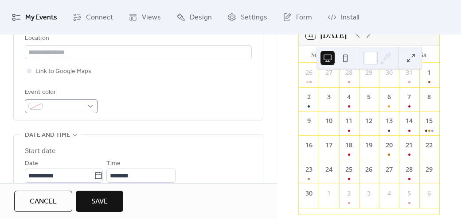 Image resolution: width=461 pixels, height=219 pixels. What do you see at coordinates (43, 202) in the screenshot?
I see `a: Cancel` at bounding box center [43, 202].